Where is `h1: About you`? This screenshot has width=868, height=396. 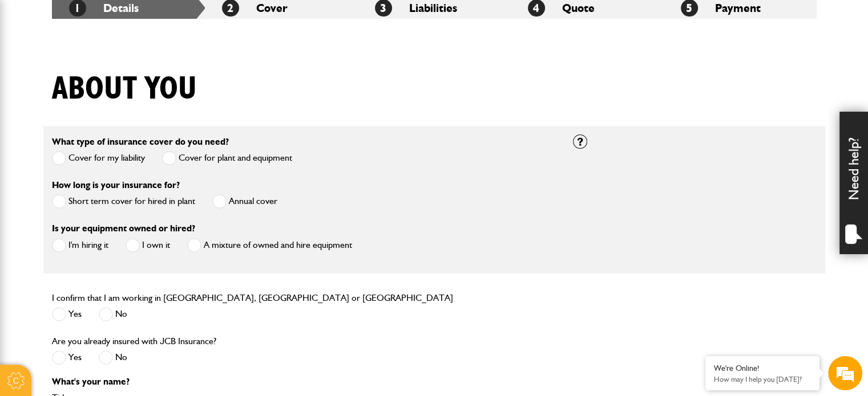
h1: About you is located at coordinates (125, 89).